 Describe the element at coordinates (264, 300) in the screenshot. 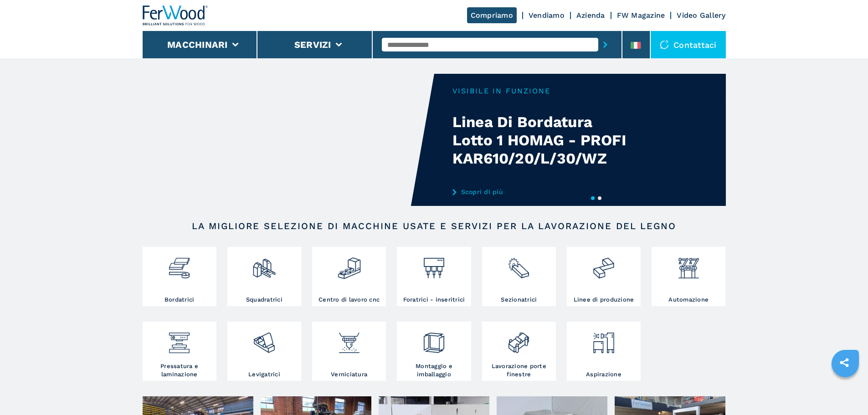

I see `h3: Squadratrici` at that location.